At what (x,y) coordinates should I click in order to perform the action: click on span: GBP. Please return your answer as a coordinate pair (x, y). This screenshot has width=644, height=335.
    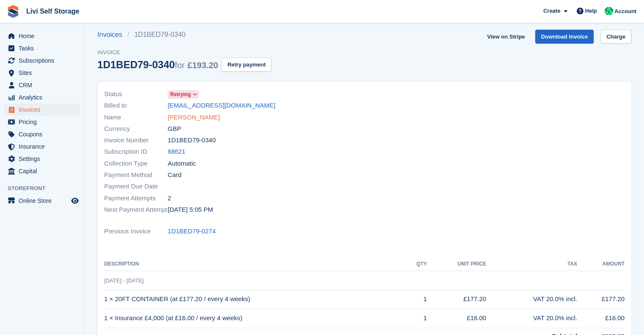
    Looking at the image, I should click on (174, 129).